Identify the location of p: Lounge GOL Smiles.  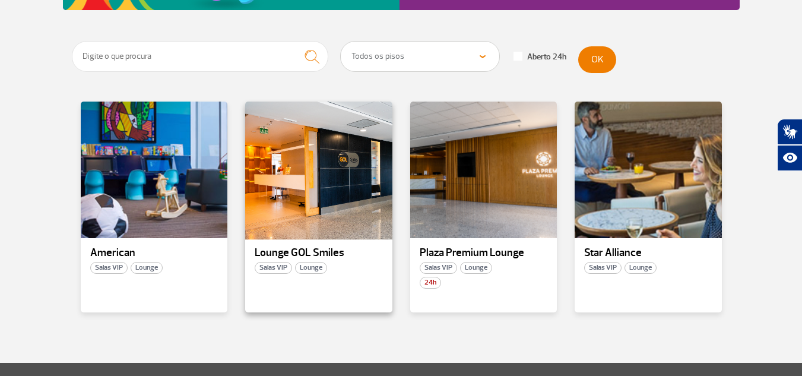
(319, 253).